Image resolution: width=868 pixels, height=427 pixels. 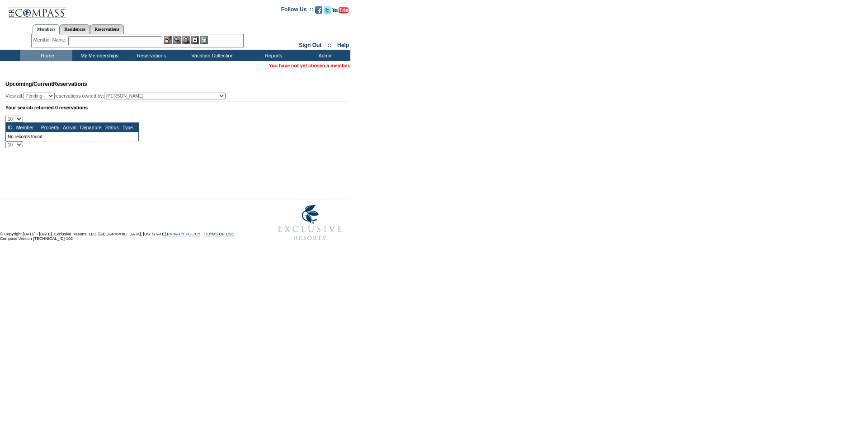 I want to click on span: Upcoming/Current, so click(x=29, y=84).